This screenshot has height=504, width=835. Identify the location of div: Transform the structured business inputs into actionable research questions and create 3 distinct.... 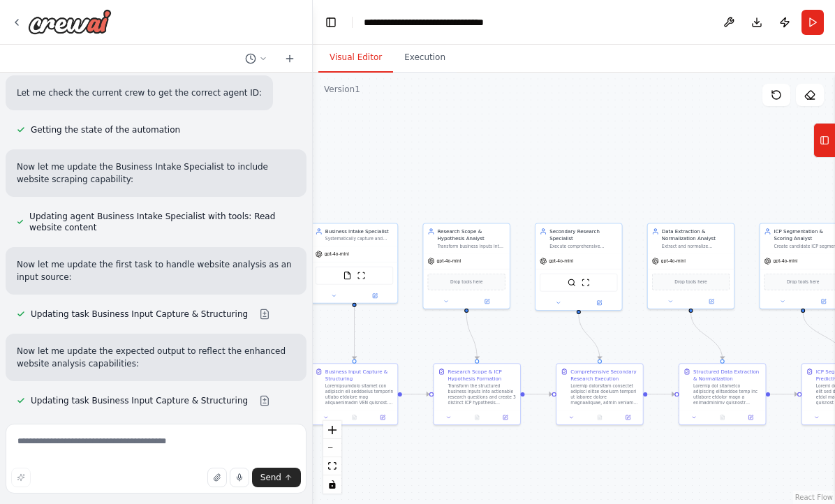
(481, 394).